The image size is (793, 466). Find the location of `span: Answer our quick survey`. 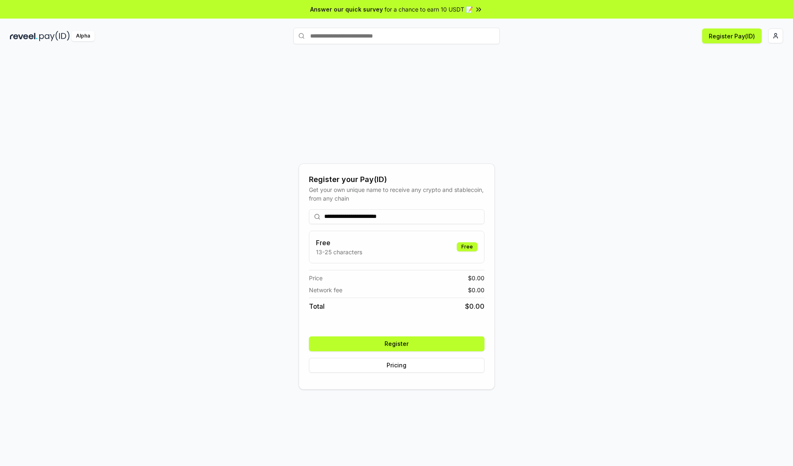

span: Answer our quick survey is located at coordinates (347, 9).